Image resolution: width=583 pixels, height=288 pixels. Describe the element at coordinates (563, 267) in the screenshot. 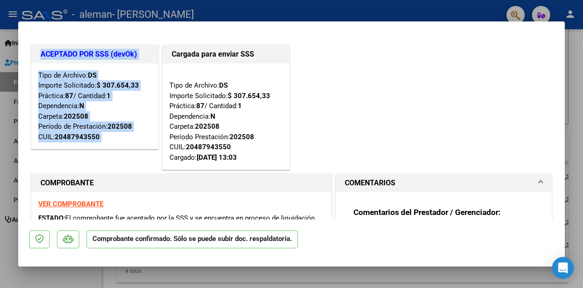

I see `div: Open Intercom Messenger` at that location.